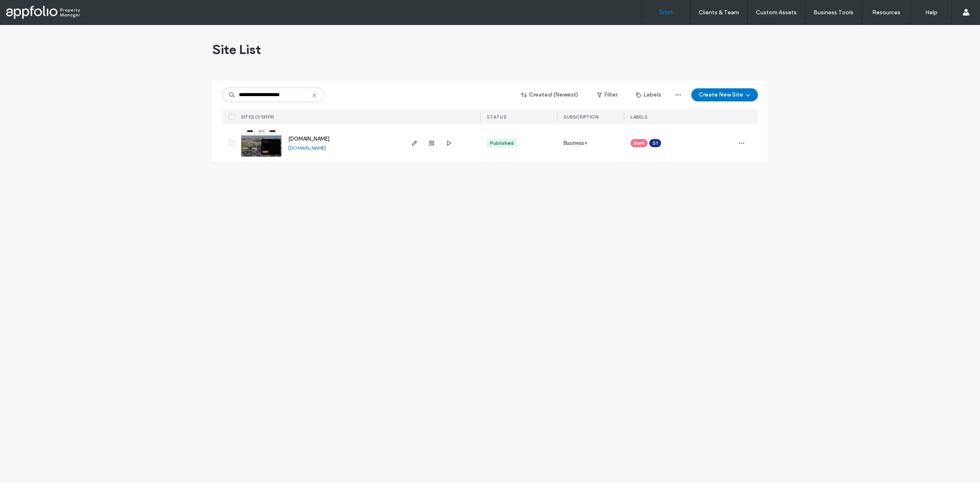 The width and height of the screenshot is (980, 483). Describe the element at coordinates (237, 50) in the screenshot. I see `span: Site List` at that location.